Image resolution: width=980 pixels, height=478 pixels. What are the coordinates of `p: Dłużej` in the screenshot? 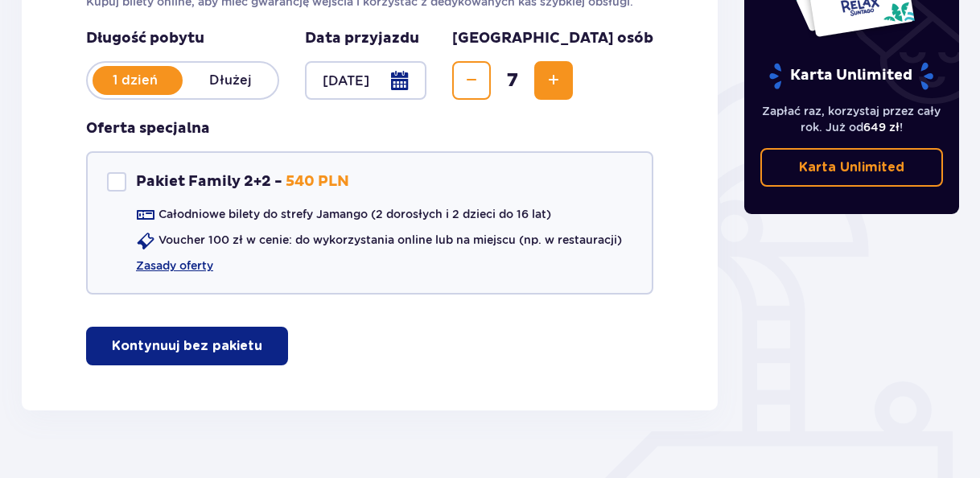 It's located at (230, 81).